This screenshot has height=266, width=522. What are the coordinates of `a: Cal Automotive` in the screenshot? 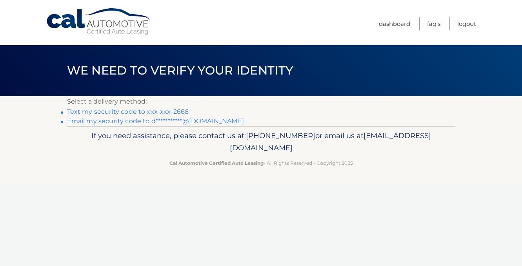 It's located at (99, 22).